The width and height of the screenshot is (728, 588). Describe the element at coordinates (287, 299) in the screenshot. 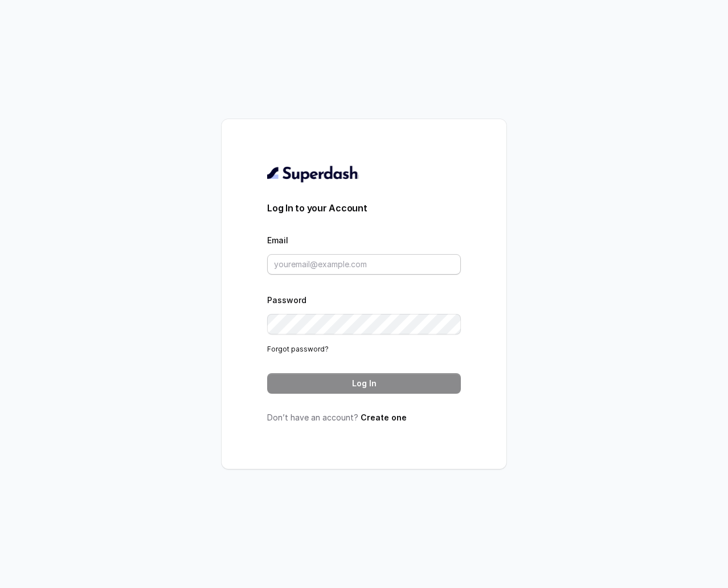

I see `label: Password` at that location.